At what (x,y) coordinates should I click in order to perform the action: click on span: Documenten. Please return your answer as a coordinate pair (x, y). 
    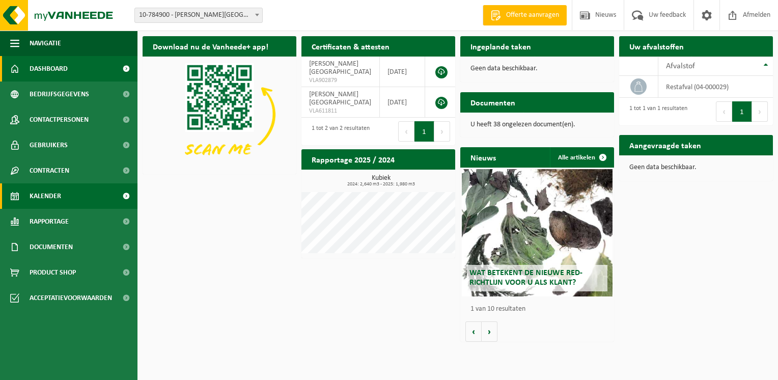
    Looking at the image, I should click on (51, 247).